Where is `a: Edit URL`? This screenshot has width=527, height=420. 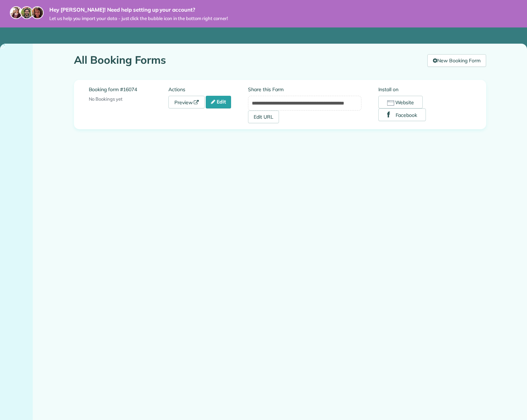 a: Edit URL is located at coordinates (264, 117).